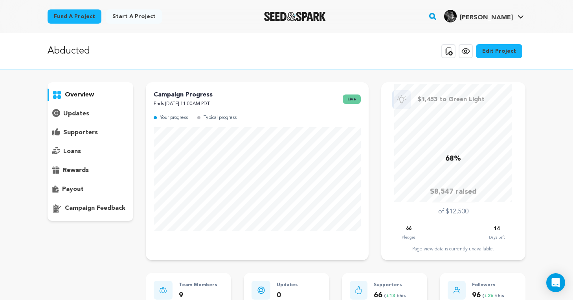 The width and height of the screenshot is (573, 300). Describe the element at coordinates (90, 189) in the screenshot. I see `button: payout` at that location.